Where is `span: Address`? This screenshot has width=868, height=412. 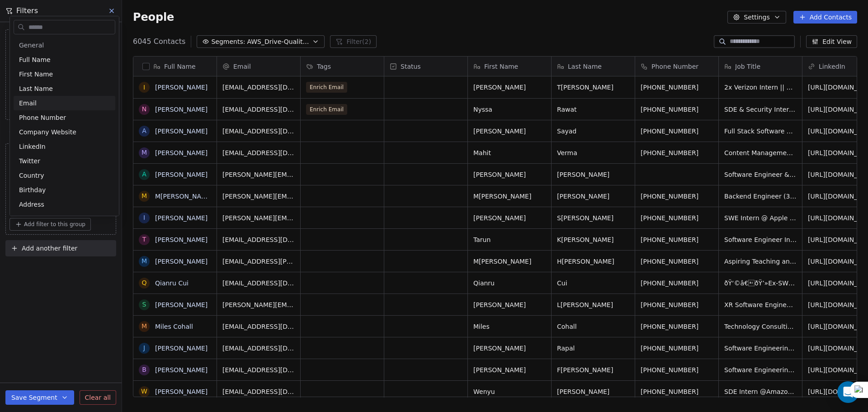
span: Address is located at coordinates (31, 204).